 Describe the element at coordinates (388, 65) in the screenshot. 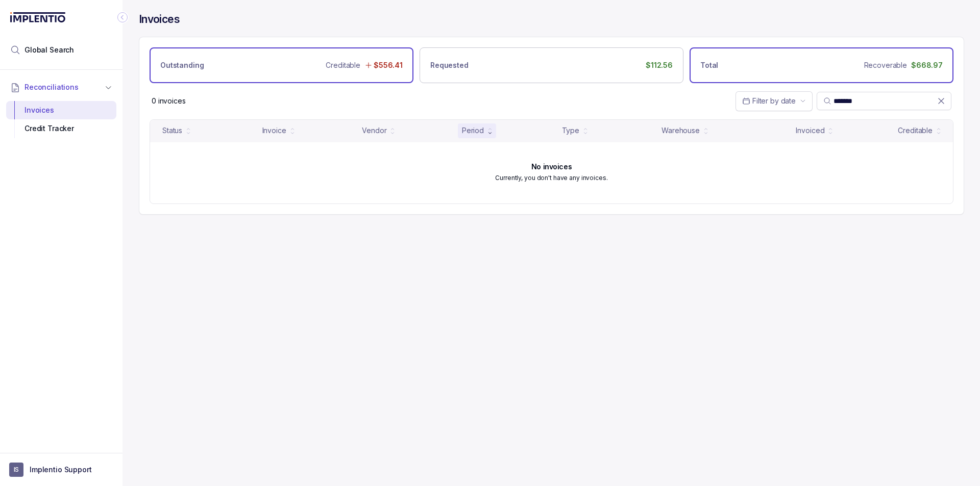

I see `p: $556.41` at that location.